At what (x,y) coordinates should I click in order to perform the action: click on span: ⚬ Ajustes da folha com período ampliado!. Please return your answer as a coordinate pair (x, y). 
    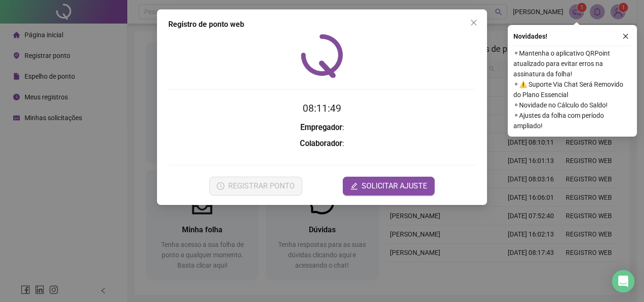
    Looking at the image, I should click on (573, 121).